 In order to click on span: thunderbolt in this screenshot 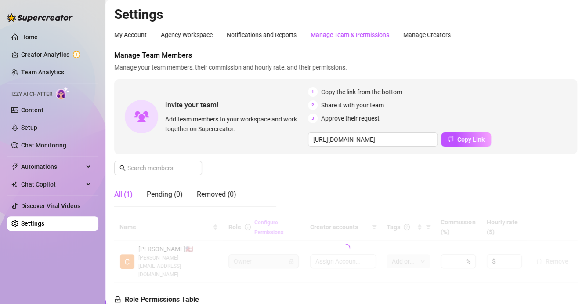, I will do `click(15, 167)`.